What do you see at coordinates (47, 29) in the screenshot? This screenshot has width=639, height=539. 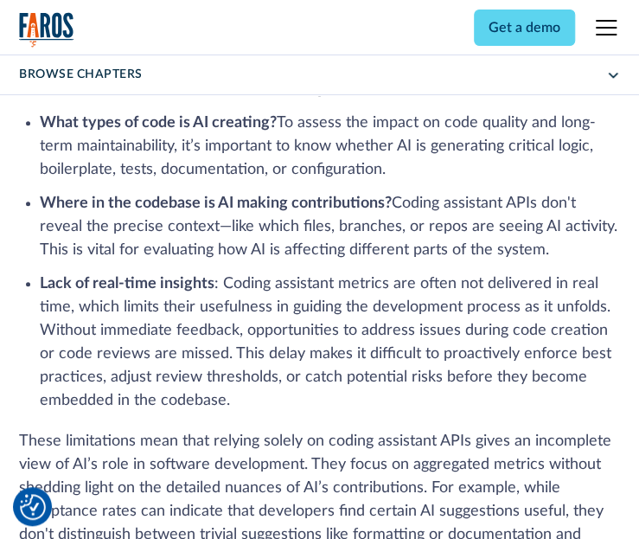 I see `img: Logo of the analytics and reporting company Faros.` at bounding box center [47, 29].